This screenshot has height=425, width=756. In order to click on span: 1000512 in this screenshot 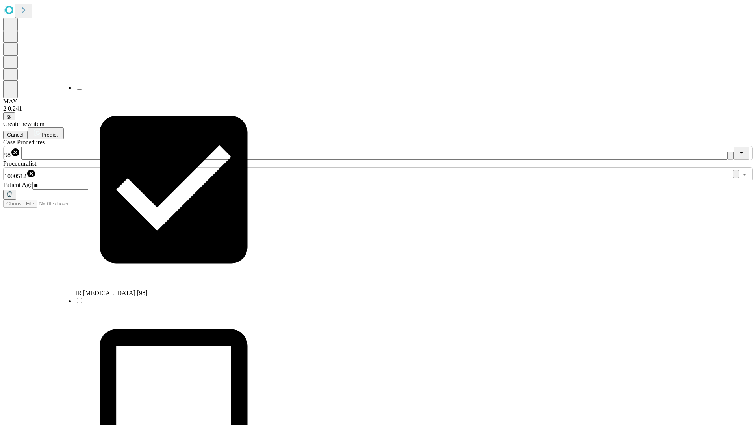, I will do `click(15, 176)`.